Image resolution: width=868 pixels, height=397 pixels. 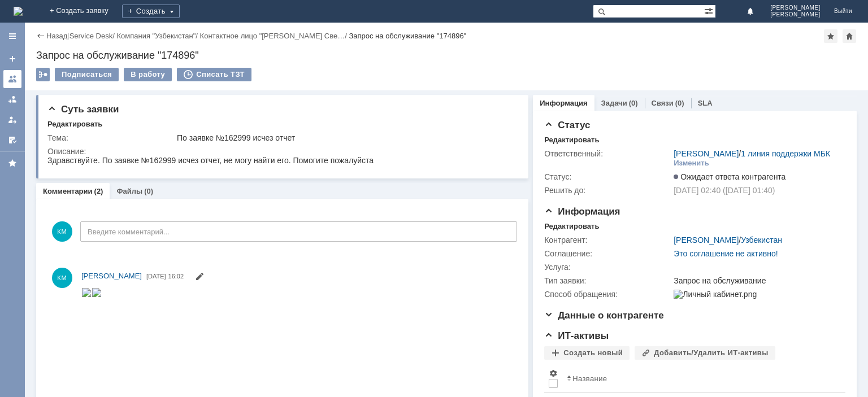 I want to click on div: Контрагент:, so click(x=607, y=240).